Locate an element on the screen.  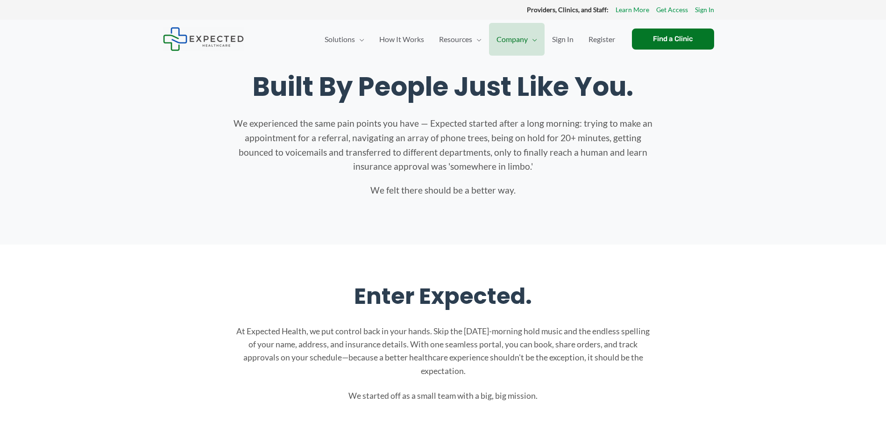
nav: Primary Site Navigation is located at coordinates (470, 39).